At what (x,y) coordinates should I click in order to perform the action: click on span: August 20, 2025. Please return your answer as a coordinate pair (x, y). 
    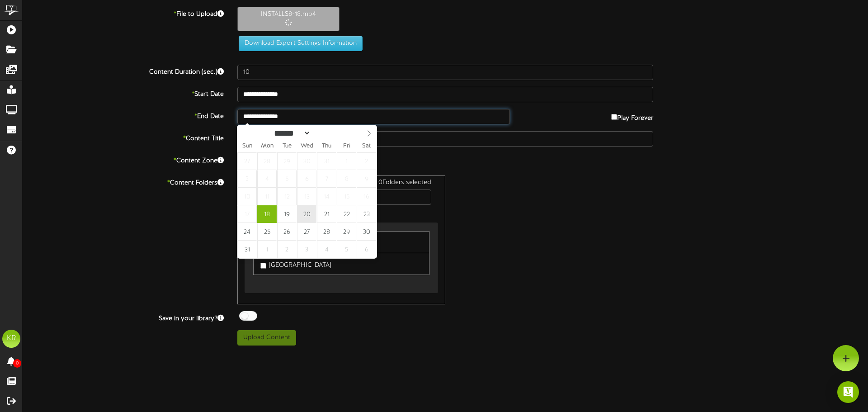
    Looking at the image, I should click on (307, 214).